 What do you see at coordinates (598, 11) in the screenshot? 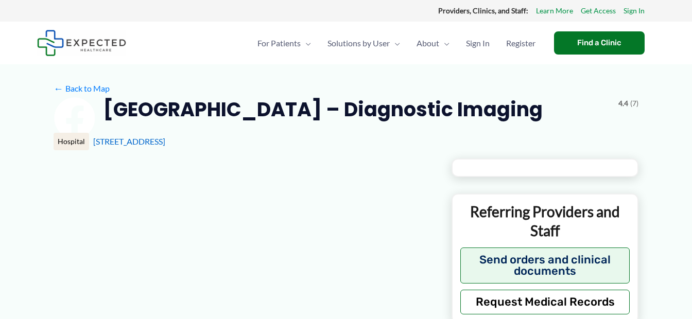
I see `a: Get Access` at bounding box center [598, 11].